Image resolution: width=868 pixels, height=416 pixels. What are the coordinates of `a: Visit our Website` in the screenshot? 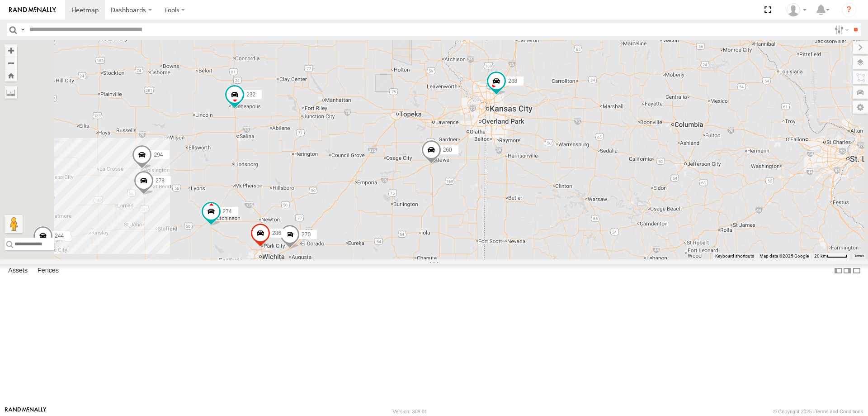 It's located at (26, 412).